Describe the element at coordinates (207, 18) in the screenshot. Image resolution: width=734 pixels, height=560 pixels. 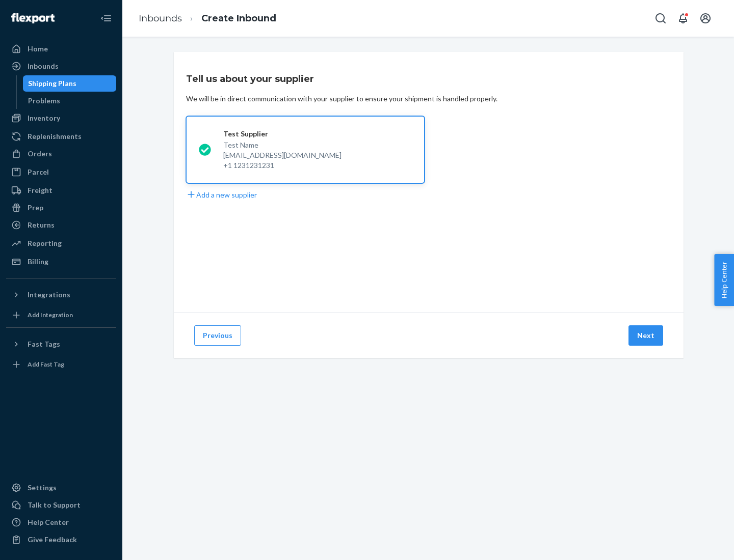
I see `ol: breadcrumbs` at that location.